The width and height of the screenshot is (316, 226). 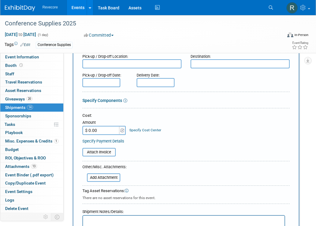 What do you see at coordinates (10, 74) in the screenshot?
I see `span: Staff` at bounding box center [10, 74].